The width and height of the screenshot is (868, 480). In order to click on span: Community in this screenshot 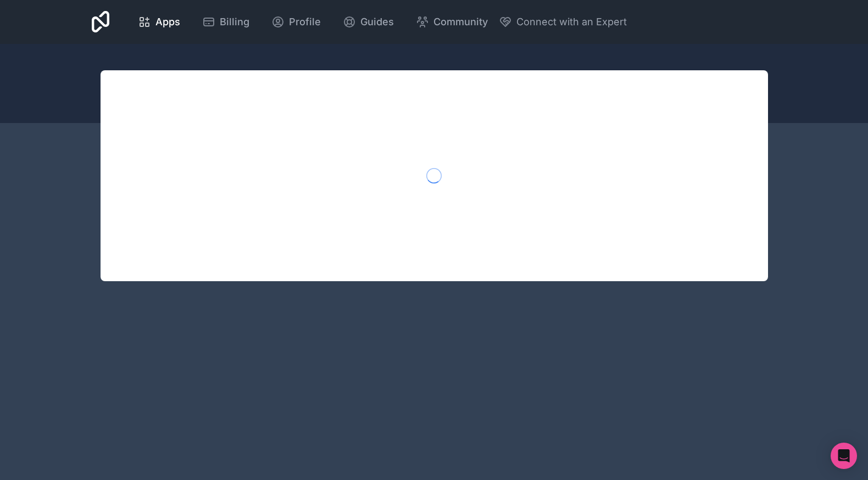, I will do `click(461, 22)`.